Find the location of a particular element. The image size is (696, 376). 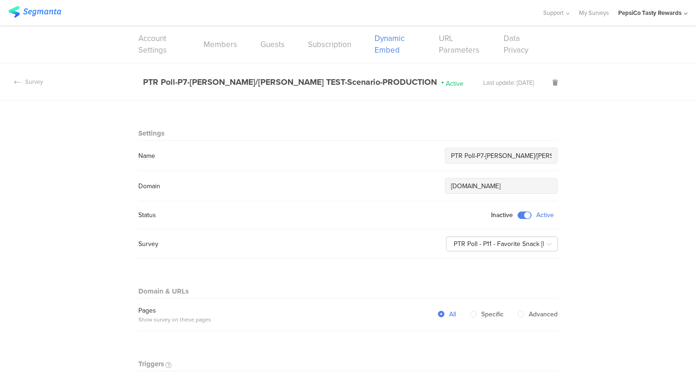

div: Triggers is located at coordinates (151, 365).